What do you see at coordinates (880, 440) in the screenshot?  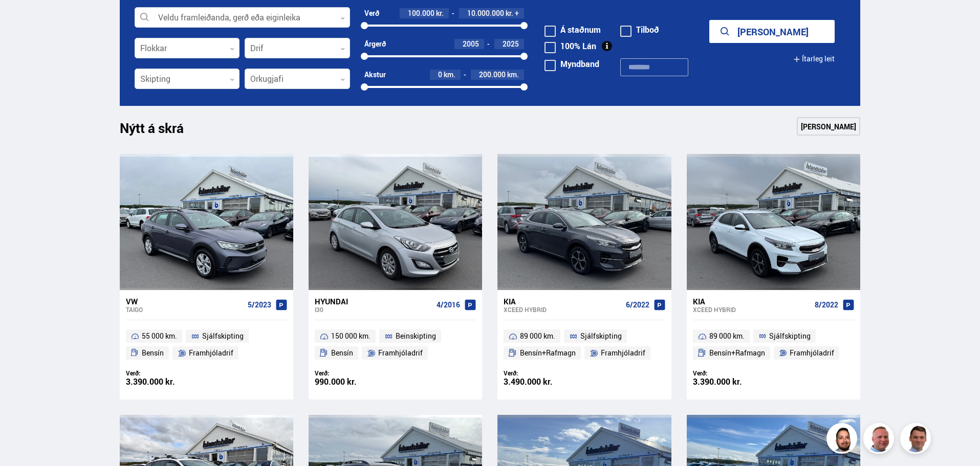 I see `img: siFngHWaQ9KaOqBr.png` at bounding box center [880, 440].